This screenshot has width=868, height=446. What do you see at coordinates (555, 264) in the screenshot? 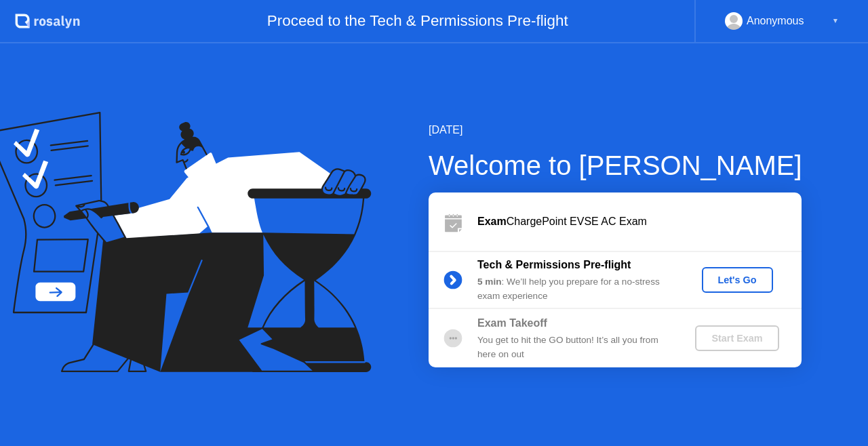
I see `b: Tech & Permissions Pre-flight` at bounding box center [555, 264].